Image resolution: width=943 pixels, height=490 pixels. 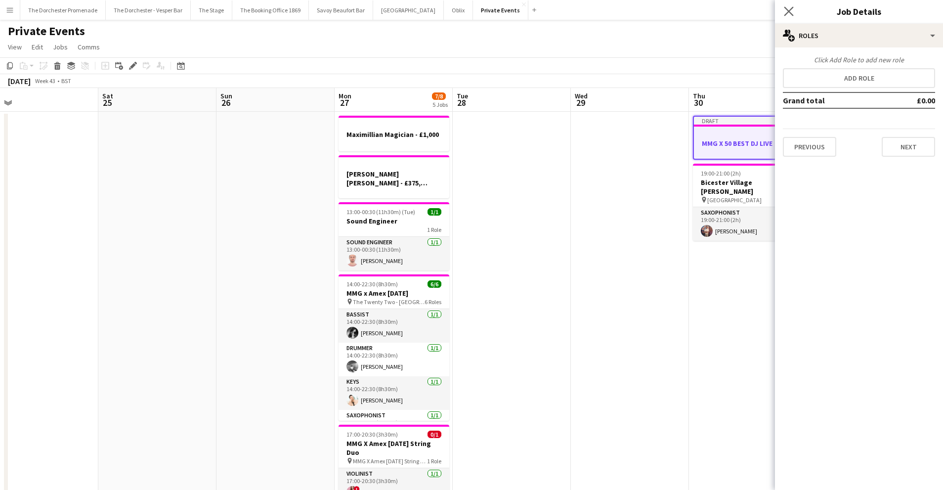 I want to click on div: BST, so click(x=66, y=81).